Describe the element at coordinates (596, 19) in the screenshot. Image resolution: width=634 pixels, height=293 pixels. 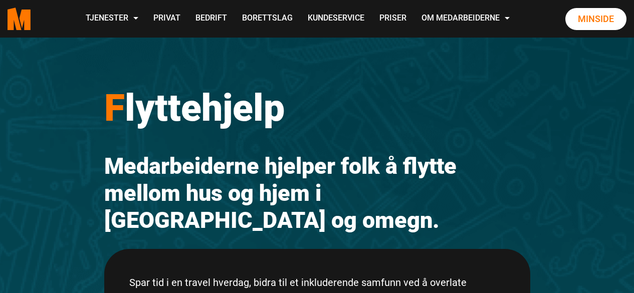
I see `a: Minside` at that location.